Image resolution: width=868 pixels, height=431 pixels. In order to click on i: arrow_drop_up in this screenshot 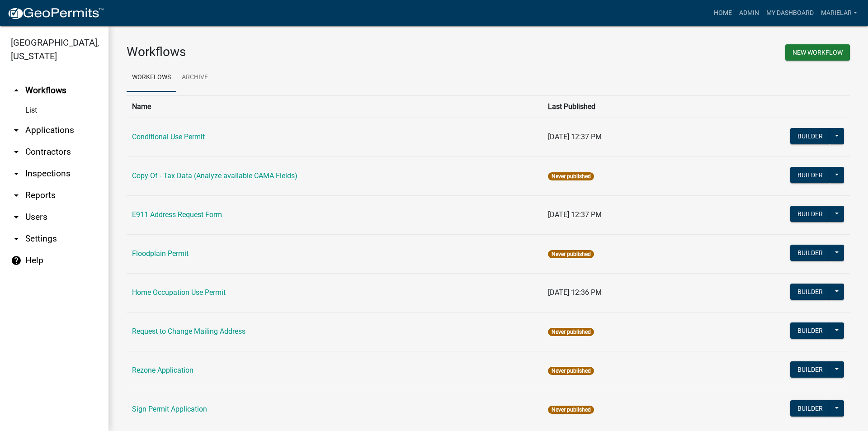, I will do `click(17, 90)`.